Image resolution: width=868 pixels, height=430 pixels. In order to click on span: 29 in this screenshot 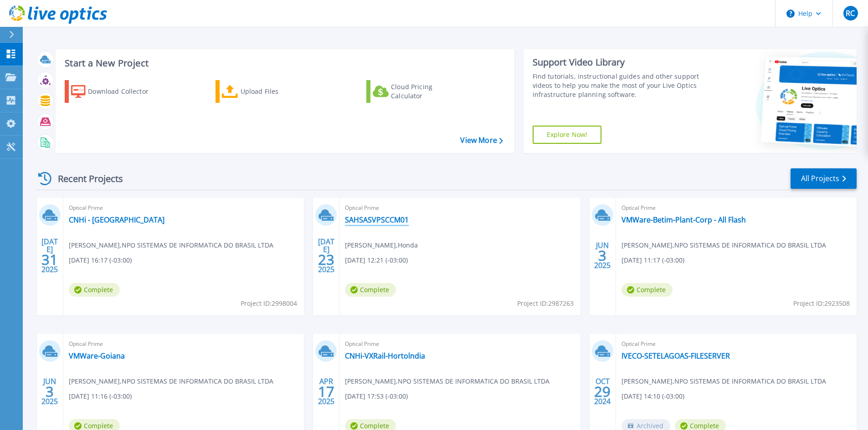, I will do `click(602, 391)`.